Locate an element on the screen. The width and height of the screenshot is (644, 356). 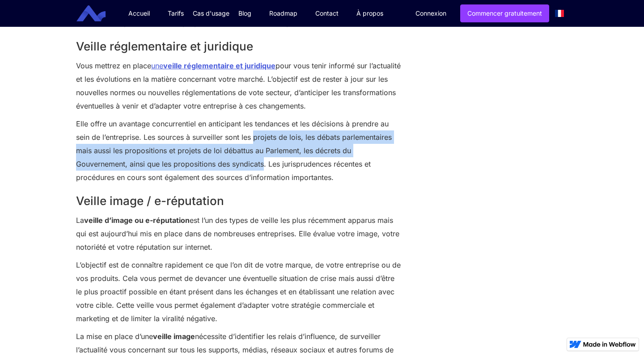
strong: veille image is located at coordinates (174, 336).